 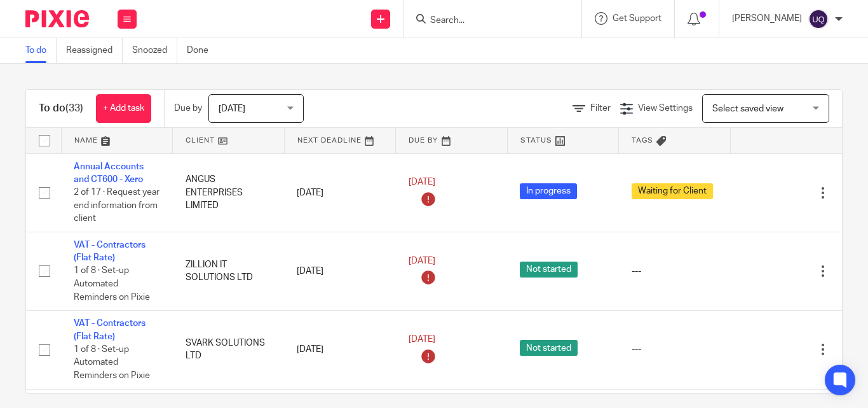 What do you see at coordinates (549, 190) in the screenshot?
I see `span: In progress` at bounding box center [549, 190].